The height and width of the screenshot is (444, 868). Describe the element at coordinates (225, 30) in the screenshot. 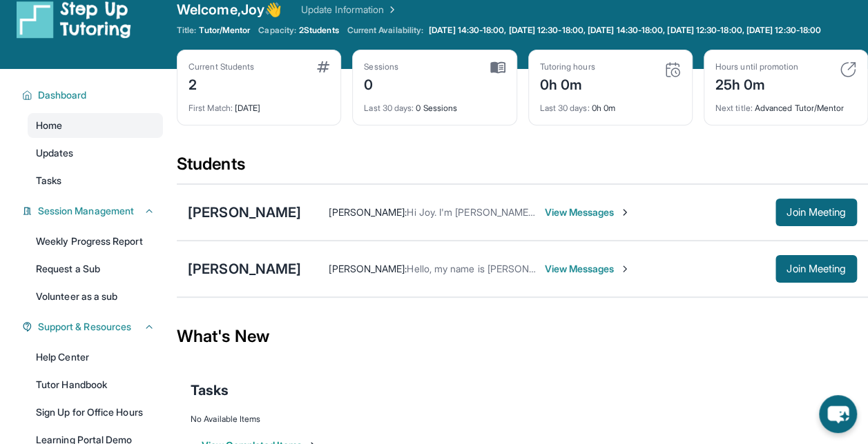

I see `span: Tutor/Mentor` at that location.